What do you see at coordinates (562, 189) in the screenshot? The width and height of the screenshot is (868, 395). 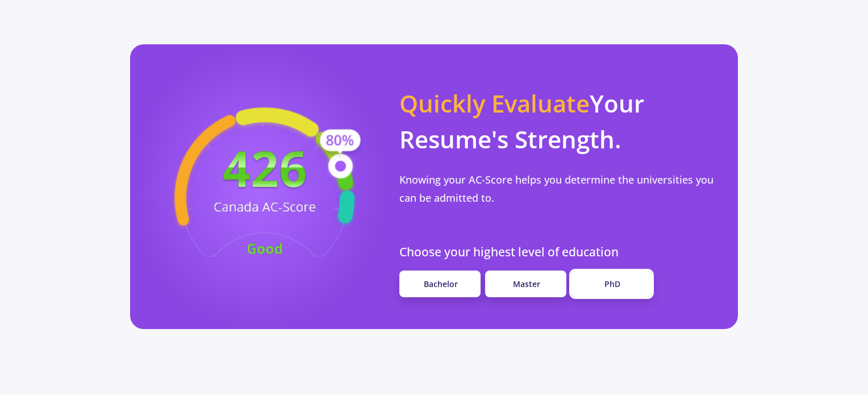 I see `p: Knowing your AC-Score helps you determine the universities you can be admitted to.` at bounding box center [562, 189].